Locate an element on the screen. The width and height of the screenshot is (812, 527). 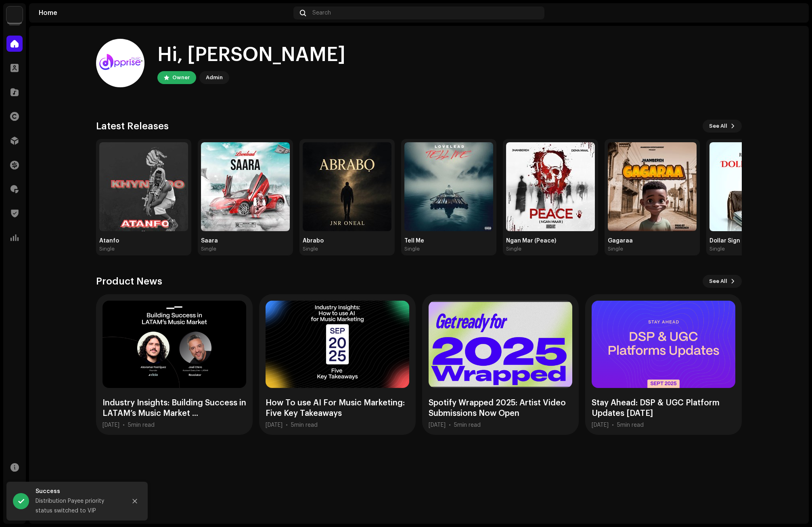
div: Atanfo is located at coordinates (144, 241).